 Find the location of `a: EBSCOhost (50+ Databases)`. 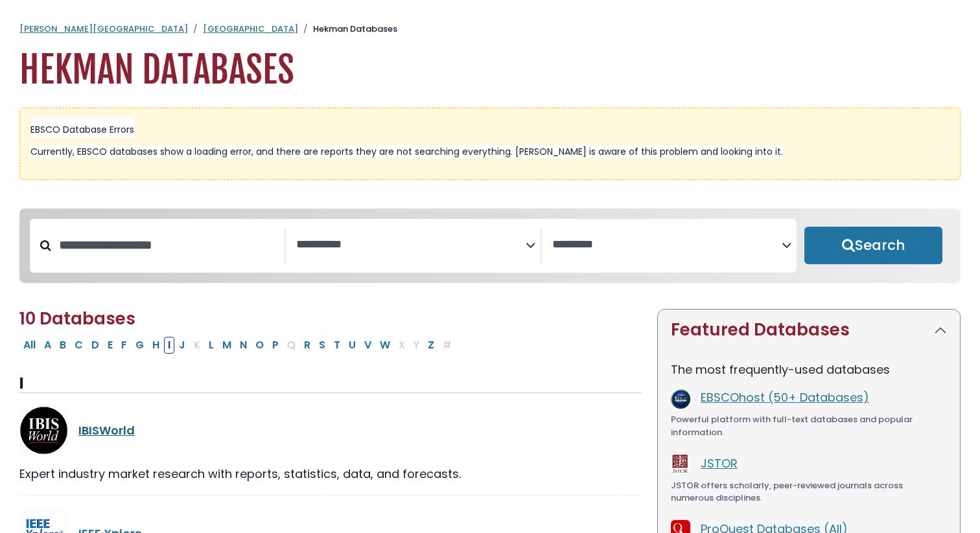

a: EBSCOhost (50+ Databases) is located at coordinates (785, 397).